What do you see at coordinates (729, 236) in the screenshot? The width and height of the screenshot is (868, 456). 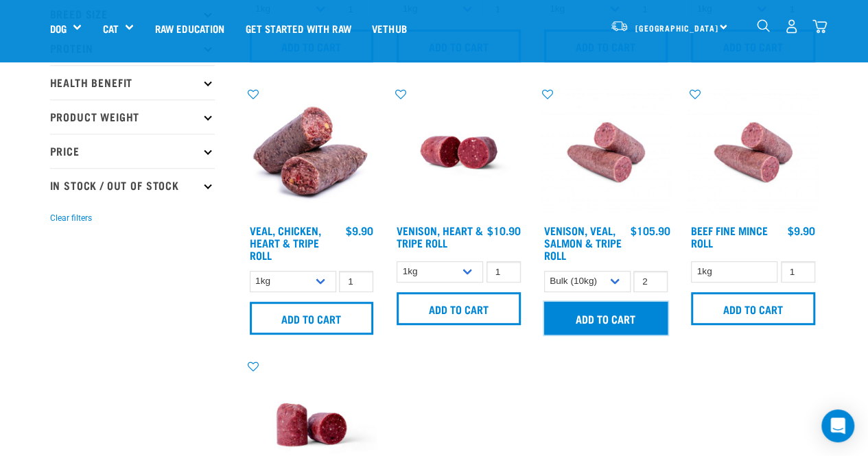 I see `a: Beef Fine Mince Roll` at bounding box center [729, 236].